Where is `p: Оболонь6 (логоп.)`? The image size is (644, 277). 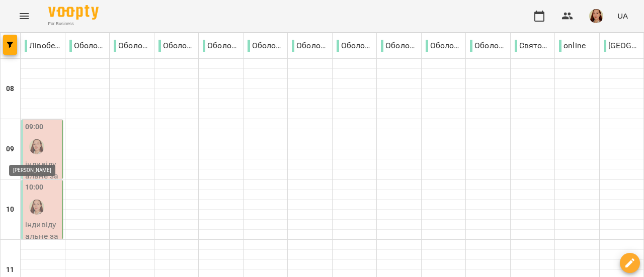 p: Оболонь6 (логоп.) is located at coordinates (354, 46).